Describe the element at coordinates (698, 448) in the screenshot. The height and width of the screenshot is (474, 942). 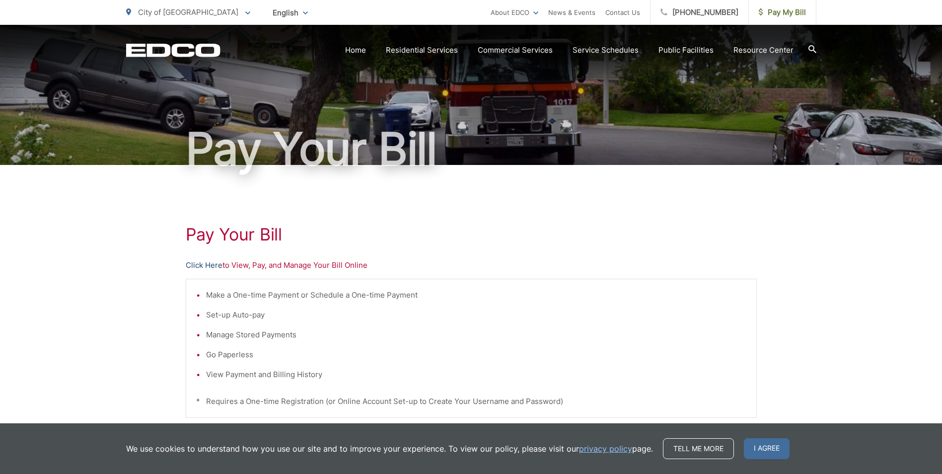
I see `a: Tell me more` at that location.